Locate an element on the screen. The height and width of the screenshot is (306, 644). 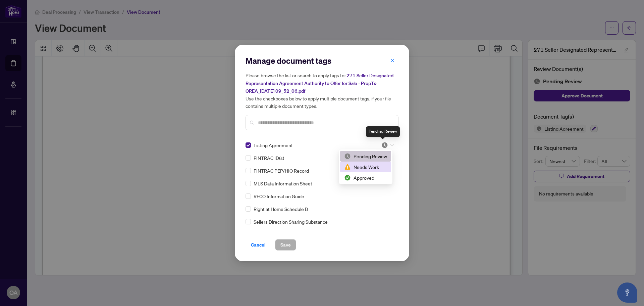
span: close is located at coordinates (393, 61).